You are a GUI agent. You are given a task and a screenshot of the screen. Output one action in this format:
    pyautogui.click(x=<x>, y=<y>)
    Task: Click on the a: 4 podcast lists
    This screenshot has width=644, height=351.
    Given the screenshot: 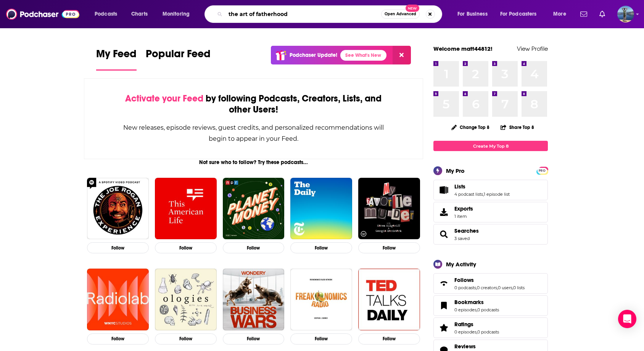 What is the action you would take?
    pyautogui.click(x=468, y=194)
    